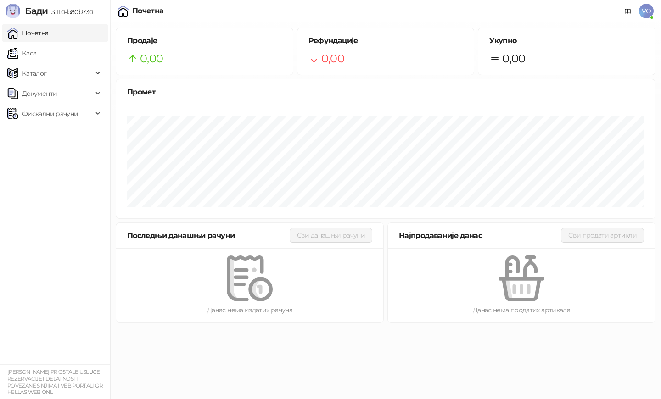  I want to click on div: Данас нема издатих рачуна, so click(250, 310).